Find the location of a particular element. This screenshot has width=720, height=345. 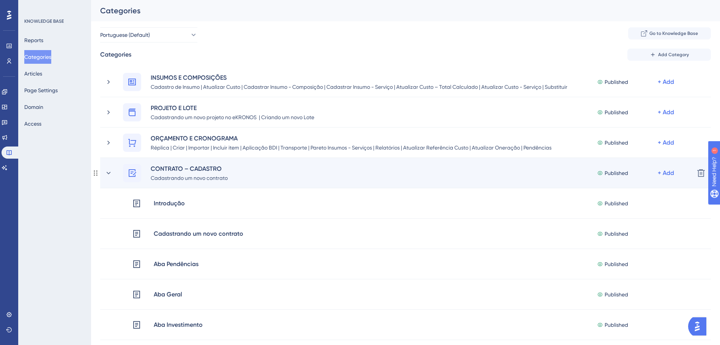

div: Aba Pendências is located at coordinates (176, 264).